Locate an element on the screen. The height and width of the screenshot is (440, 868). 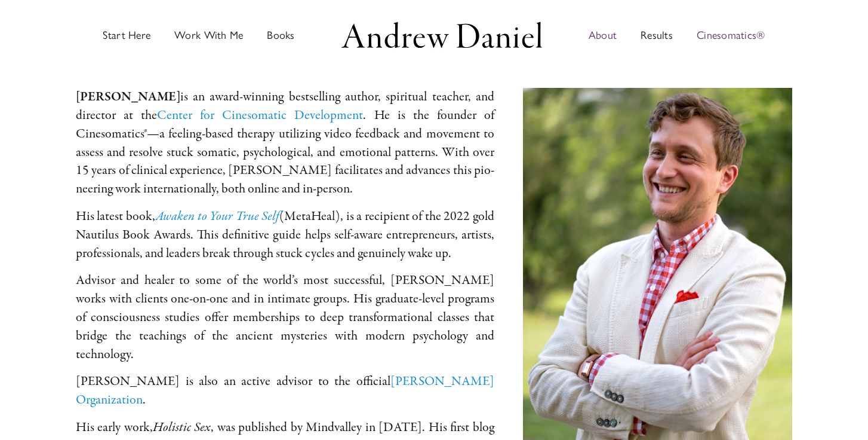
span: Results is located at coordinates (657, 35).